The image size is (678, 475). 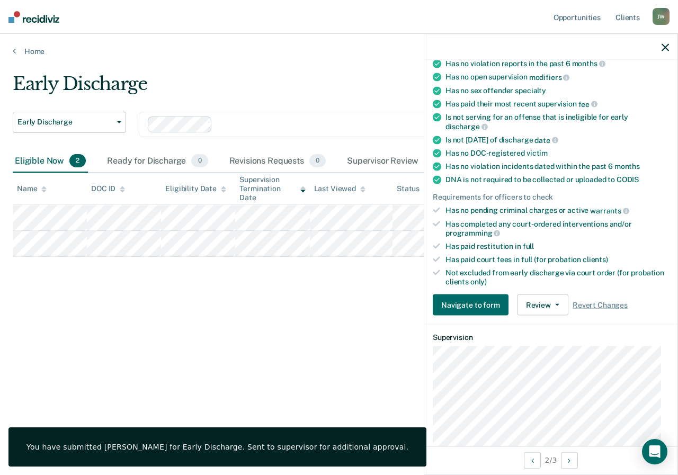 What do you see at coordinates (558, 246) in the screenshot?
I see `div: Has paid restitution in` at bounding box center [558, 246].